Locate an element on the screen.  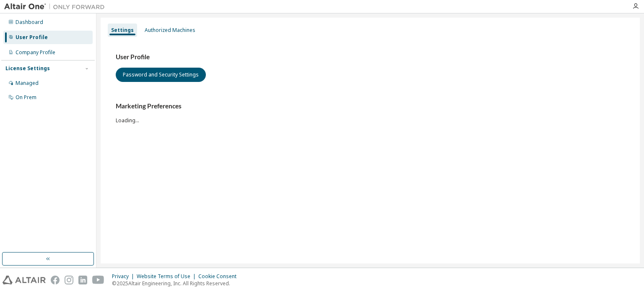
h3: User Profile is located at coordinates (371, 57).